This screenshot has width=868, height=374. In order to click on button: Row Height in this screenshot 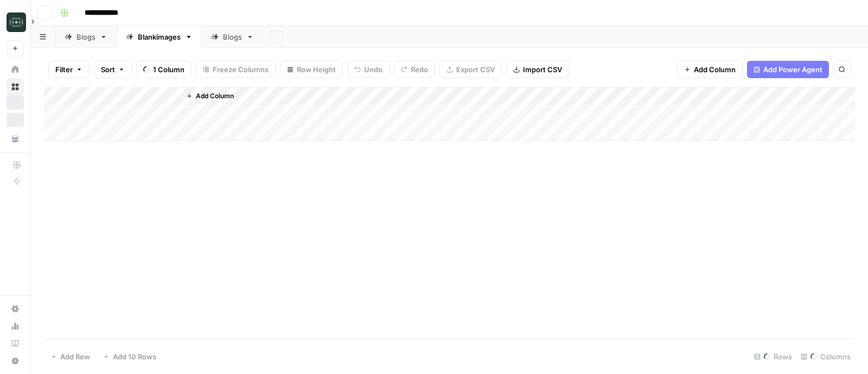, I will do `click(311, 70)`.